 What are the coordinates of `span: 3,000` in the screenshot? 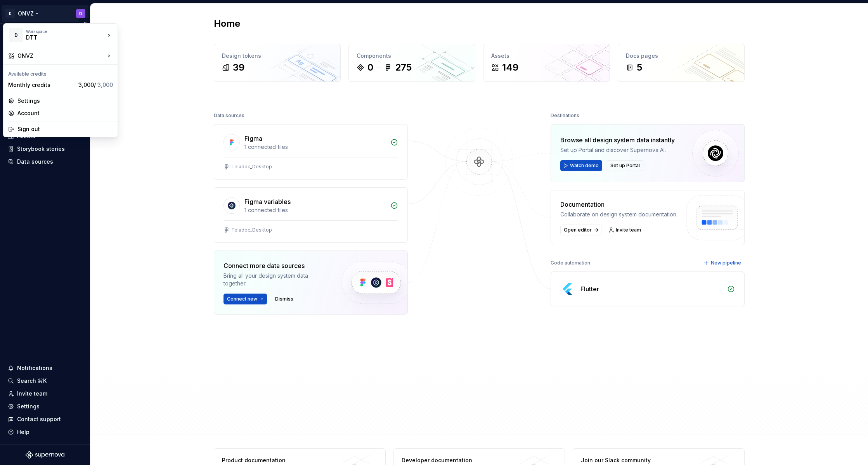 It's located at (105, 84).